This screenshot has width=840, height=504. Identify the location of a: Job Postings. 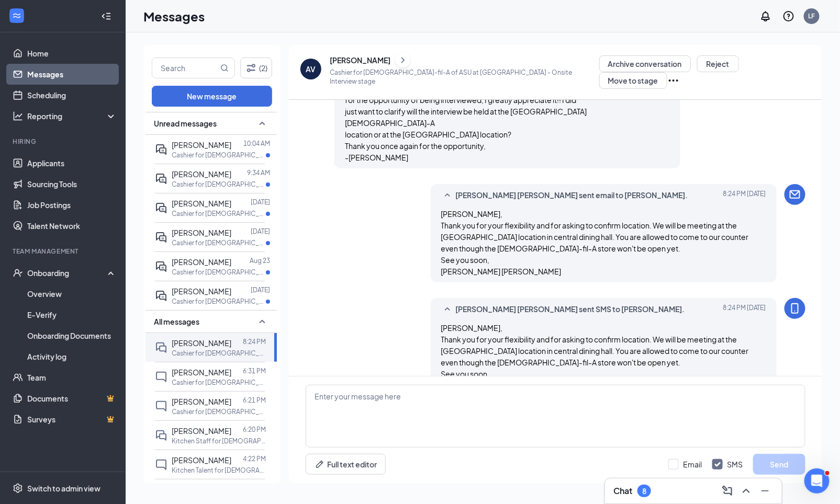
(72, 205).